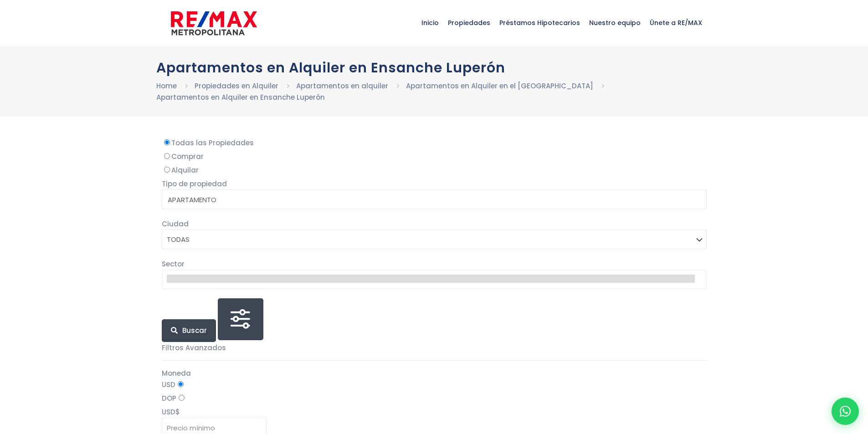 The width and height of the screenshot is (868, 434). What do you see at coordinates (175, 223) in the screenshot?
I see `span: Ciudad` at bounding box center [175, 223].